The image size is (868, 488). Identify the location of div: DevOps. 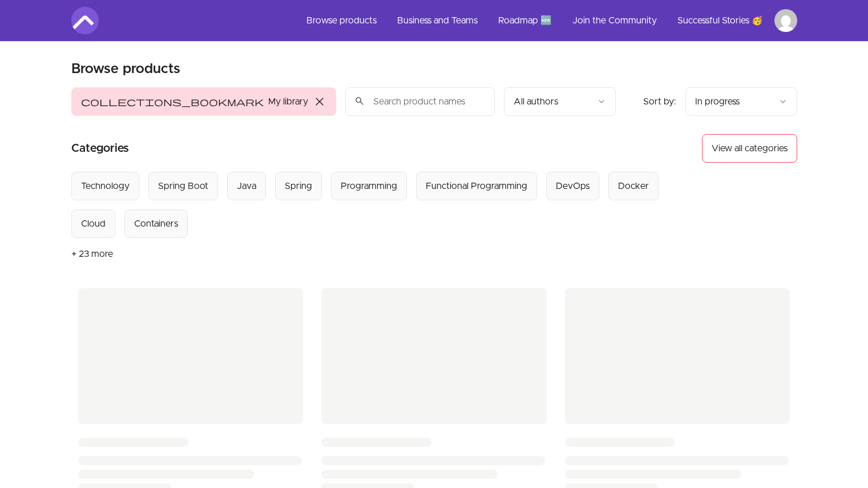
(572, 186).